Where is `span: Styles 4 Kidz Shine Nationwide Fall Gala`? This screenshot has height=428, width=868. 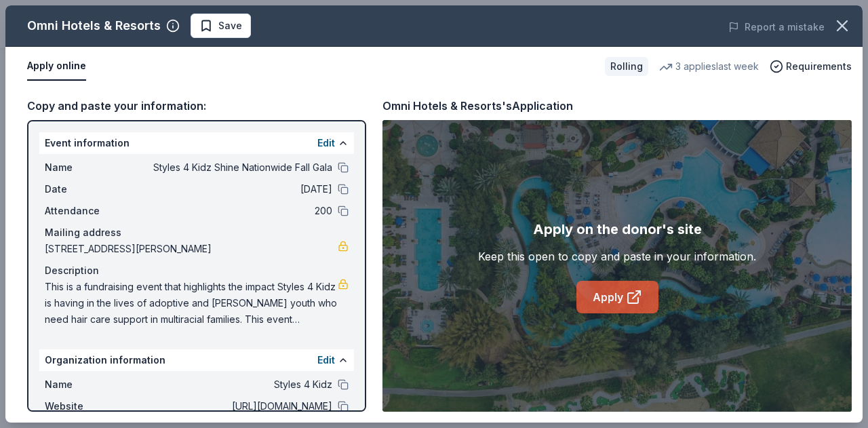 span: Styles 4 Kidz Shine Nationwide Fall Gala is located at coordinates (234, 167).